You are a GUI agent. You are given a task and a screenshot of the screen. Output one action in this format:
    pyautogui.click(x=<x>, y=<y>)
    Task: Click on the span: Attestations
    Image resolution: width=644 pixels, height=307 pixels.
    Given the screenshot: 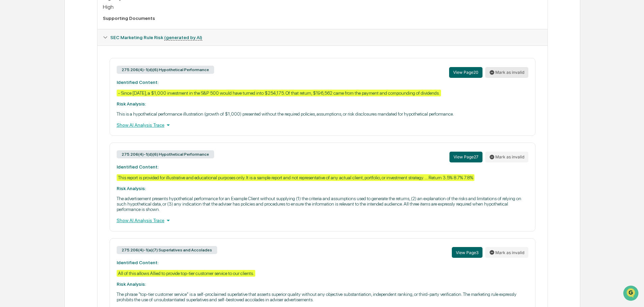 What is the action you would take?
    pyautogui.click(x=69, y=141)
    